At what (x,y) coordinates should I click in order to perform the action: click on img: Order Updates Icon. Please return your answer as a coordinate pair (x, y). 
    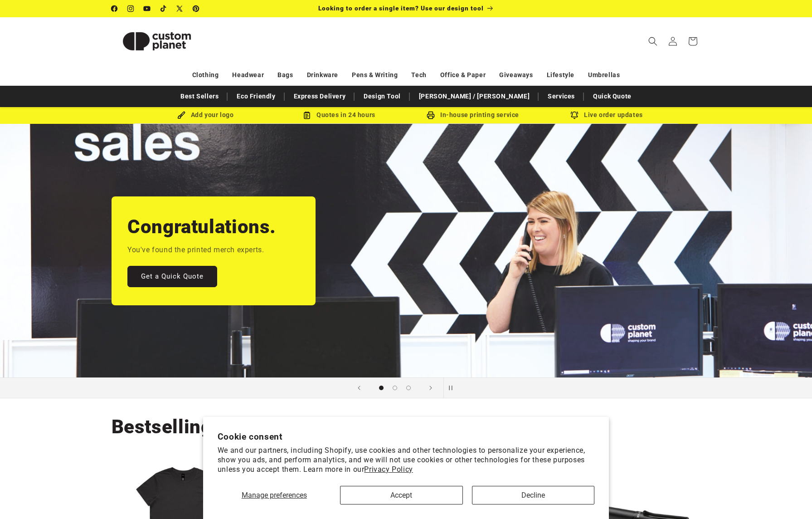
    Looking at the image, I should click on (307, 115).